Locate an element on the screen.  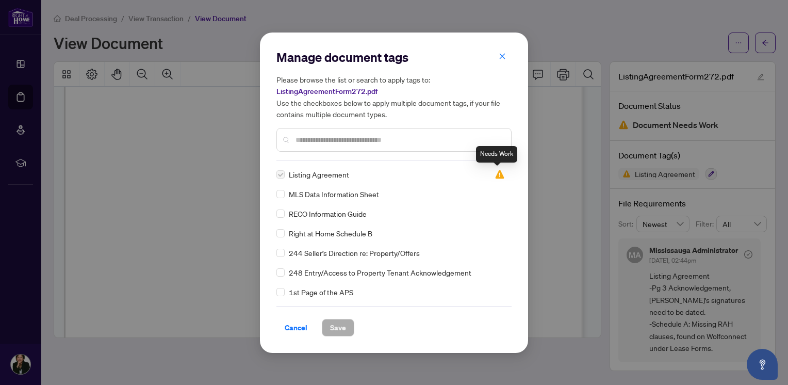
span: 244 Seller’s Direction re: Property/Offers is located at coordinates (354, 253).